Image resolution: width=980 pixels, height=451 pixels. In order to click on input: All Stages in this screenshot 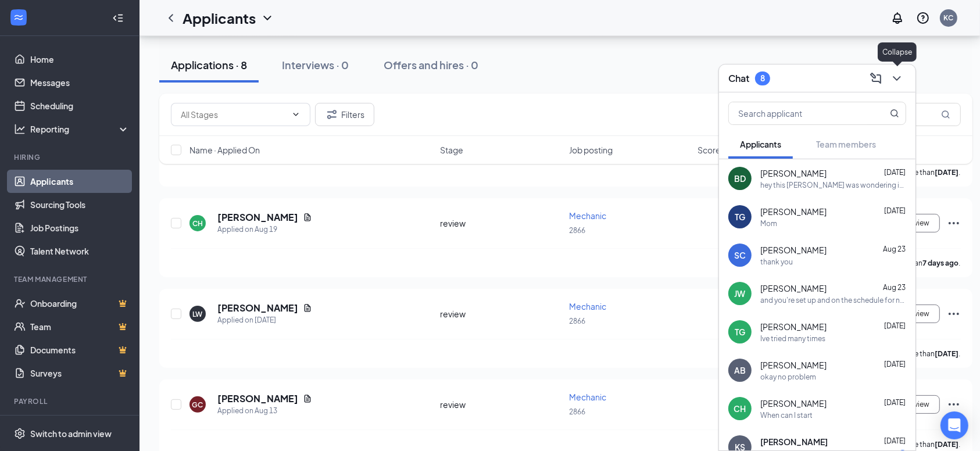, I will do `click(234, 114)`.